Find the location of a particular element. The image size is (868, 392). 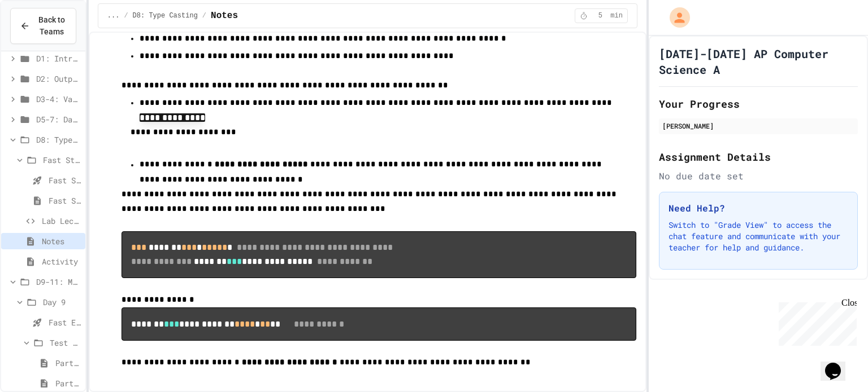

span: D5-7: Data Types and Number Calculations is located at coordinates (59, 119).